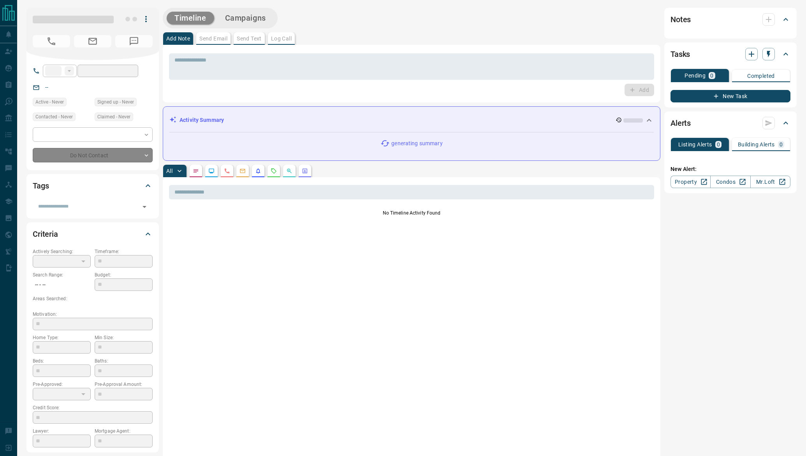 Image resolution: width=806 pixels, height=456 pixels. Describe the element at coordinates (61, 384) in the screenshot. I see `p: Pre-Approved:` at that location.